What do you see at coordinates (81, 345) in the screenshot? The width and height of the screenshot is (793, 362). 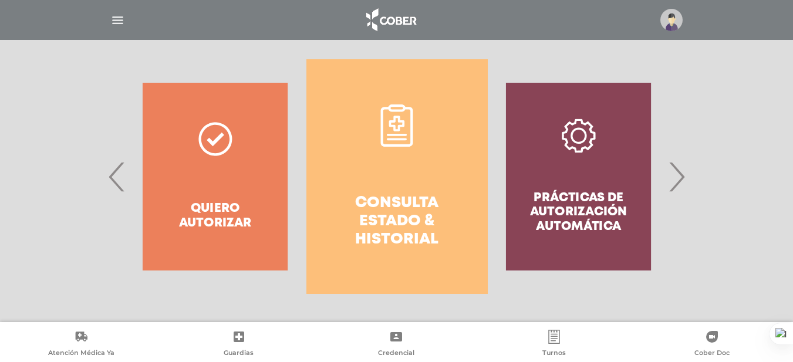 I see `a: Atención Médica Ya` at bounding box center [81, 345].